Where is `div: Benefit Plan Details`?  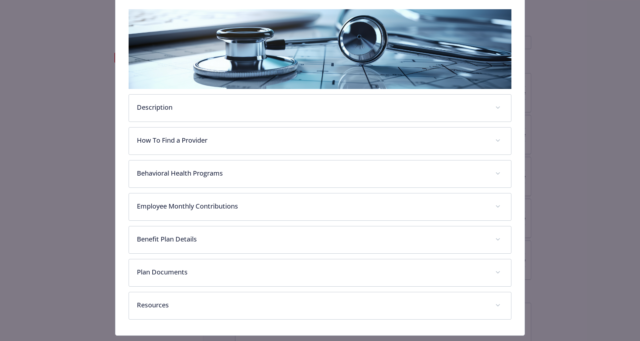 div: Benefit Plan Details is located at coordinates (320, 240).